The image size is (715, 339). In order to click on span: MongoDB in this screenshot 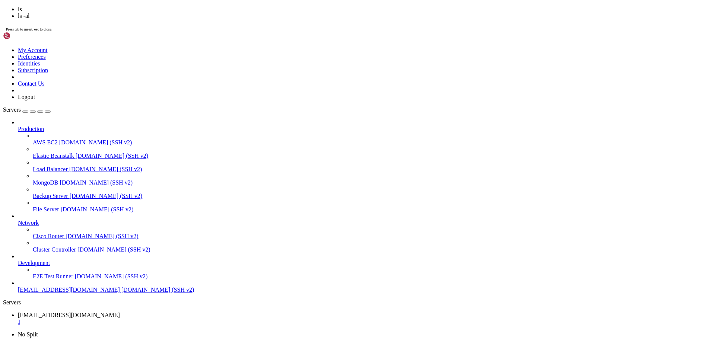, I will do `click(45, 182)`.